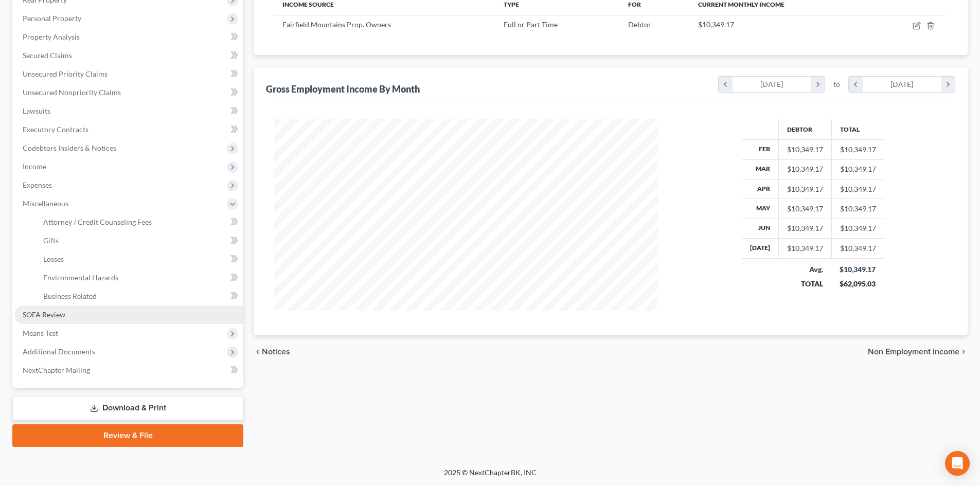 The image size is (980, 486). I want to click on div: $62,095.03, so click(858, 284).